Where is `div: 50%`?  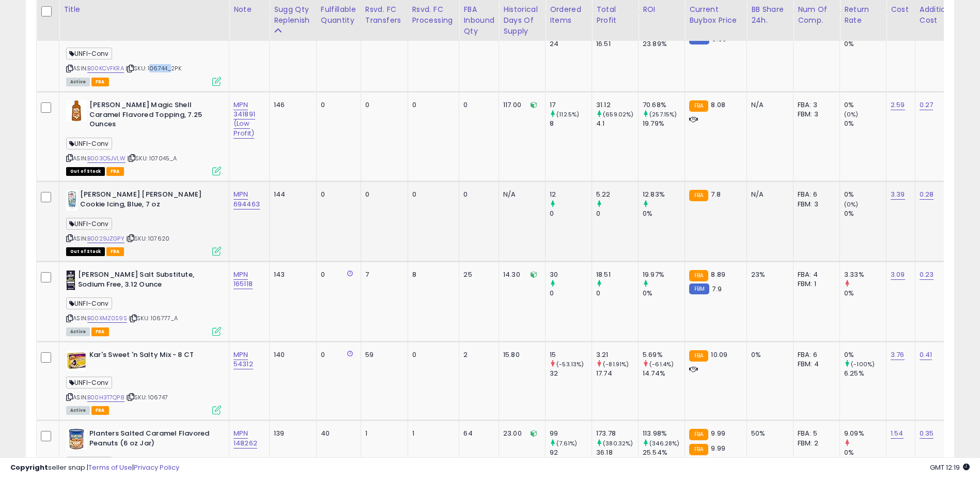
div: 50% is located at coordinates (768, 433).